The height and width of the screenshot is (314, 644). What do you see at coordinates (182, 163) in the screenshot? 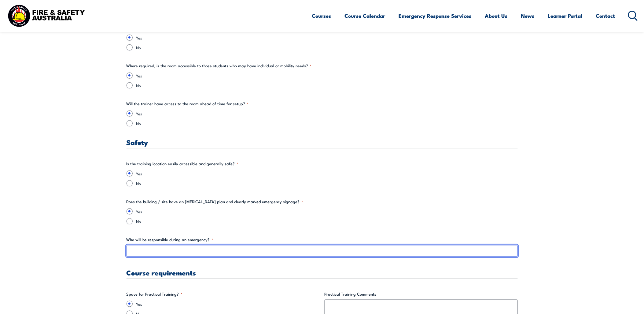
I see `legend: Is the training location easily accessible and generally safe?` at bounding box center [182, 163].